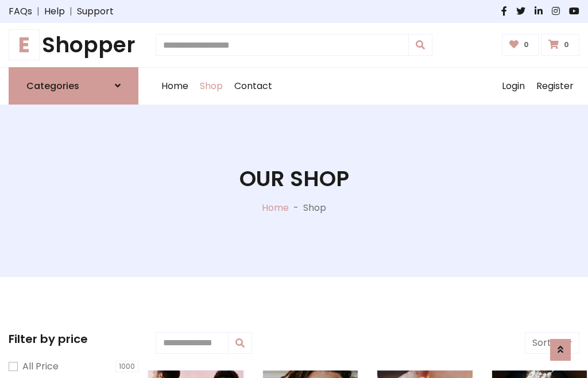  I want to click on a: Support, so click(95, 11).